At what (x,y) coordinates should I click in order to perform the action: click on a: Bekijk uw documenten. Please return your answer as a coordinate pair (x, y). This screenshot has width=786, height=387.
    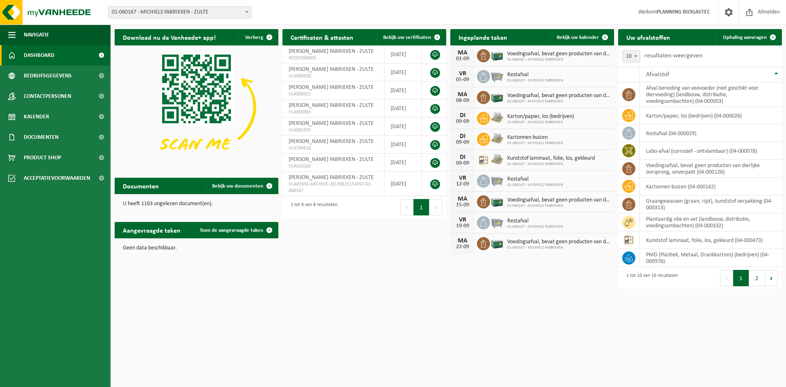
    Looking at the image, I should click on (242, 186).